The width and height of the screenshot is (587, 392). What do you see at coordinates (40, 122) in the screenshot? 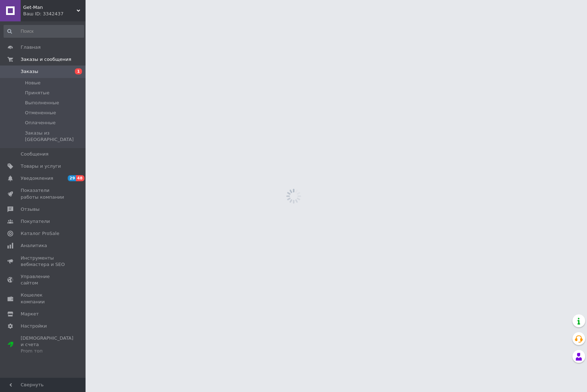
I see `span: Оплаченные` at bounding box center [40, 122].